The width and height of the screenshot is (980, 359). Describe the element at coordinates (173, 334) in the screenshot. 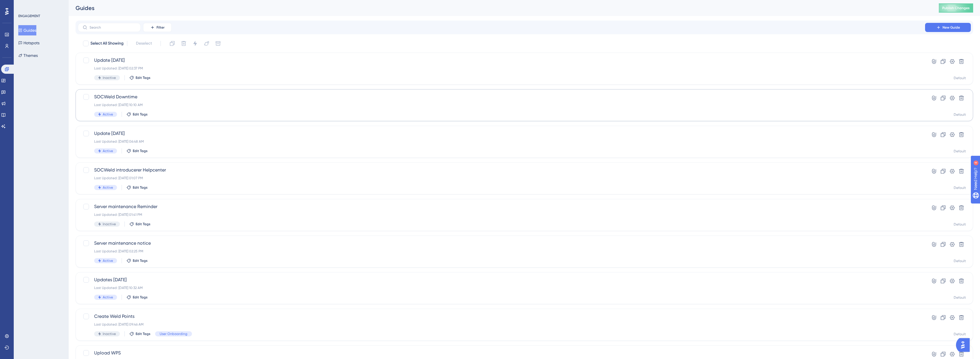

I see `span: User Onboarding` at that location.